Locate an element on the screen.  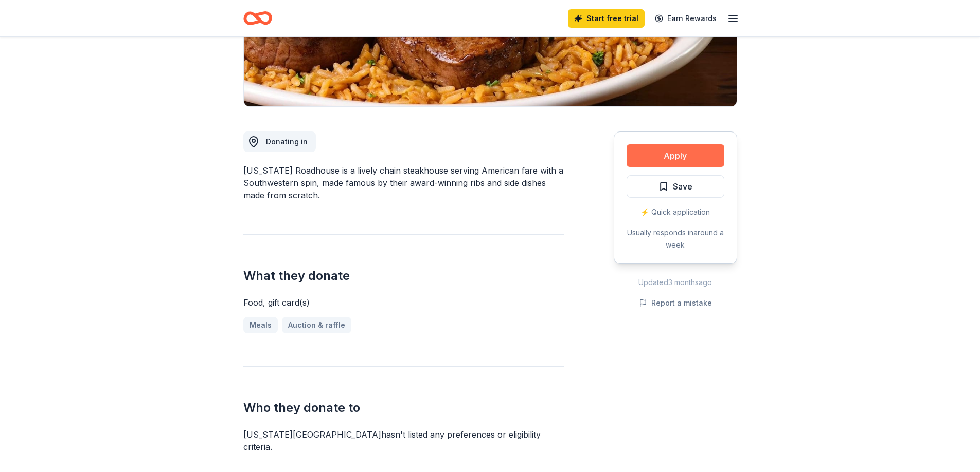
button: Save is located at coordinates (675, 186).